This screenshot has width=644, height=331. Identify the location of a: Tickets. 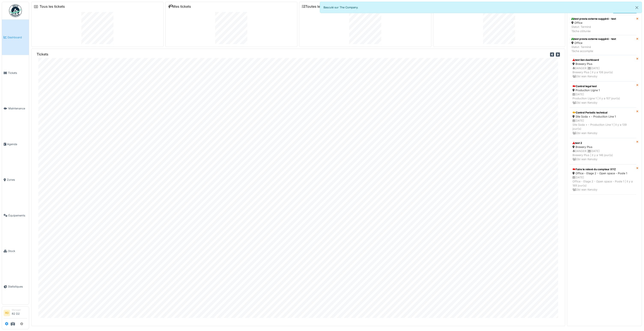
(15, 73).